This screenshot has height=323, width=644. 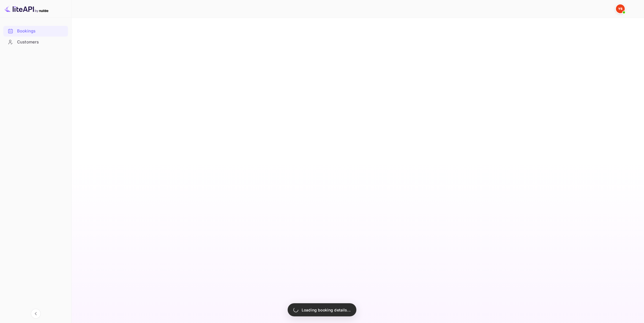 I want to click on img: Yandex Support, so click(x=620, y=9).